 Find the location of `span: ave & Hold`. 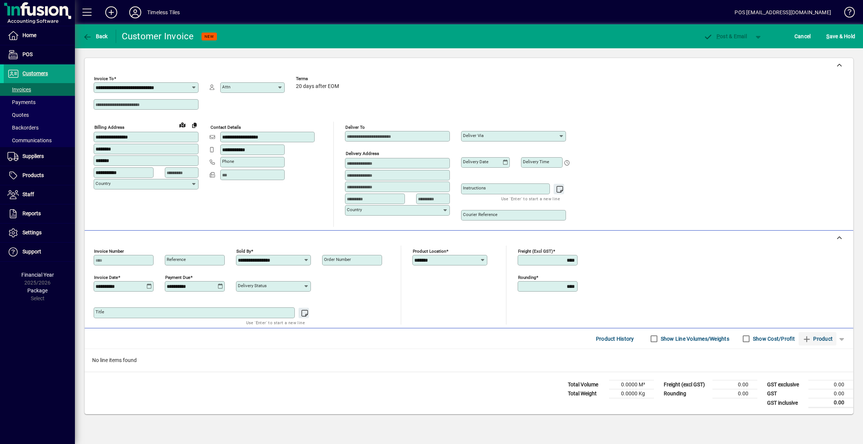

span: ave & Hold is located at coordinates (840, 36).